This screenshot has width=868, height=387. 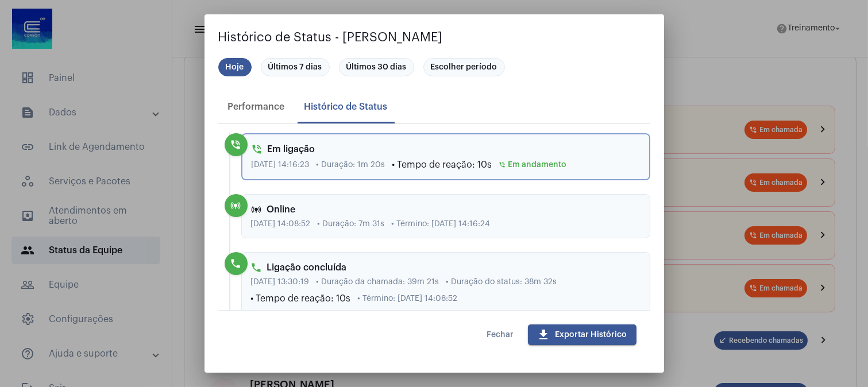 What do you see at coordinates (533, 165) in the screenshot?
I see `span: Em andamento` at bounding box center [533, 165].